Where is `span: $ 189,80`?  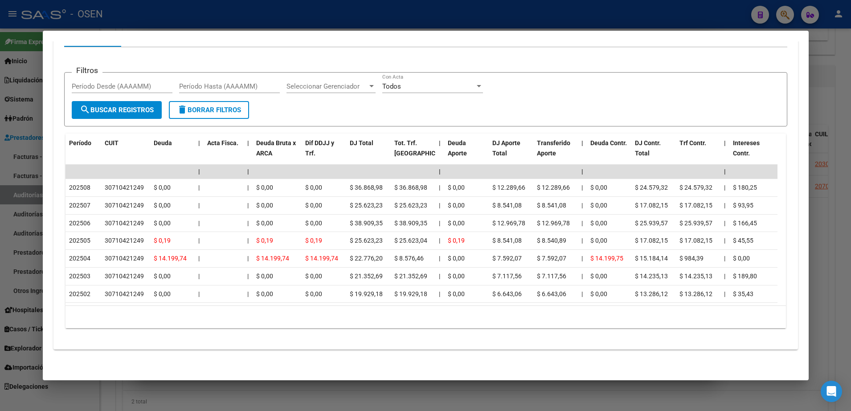
span: $ 189,80 is located at coordinates (745, 276).